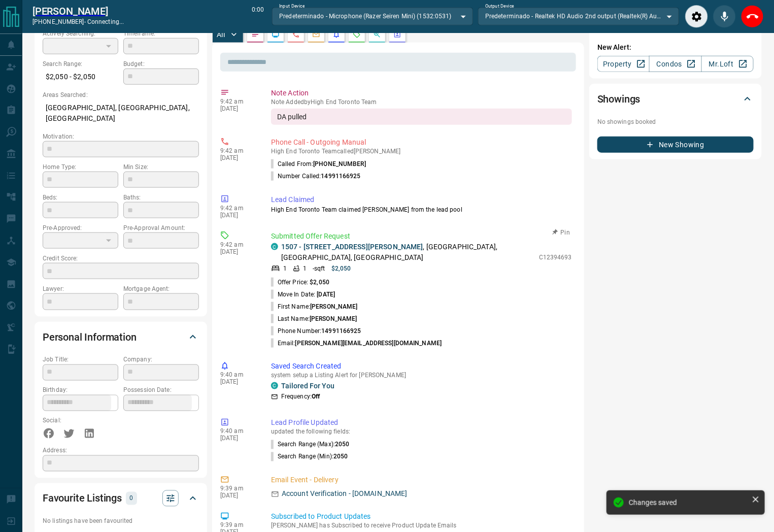 The height and width of the screenshot is (532, 774). What do you see at coordinates (301, 397) in the screenshot?
I see `p: Frequency:` at bounding box center [301, 397].